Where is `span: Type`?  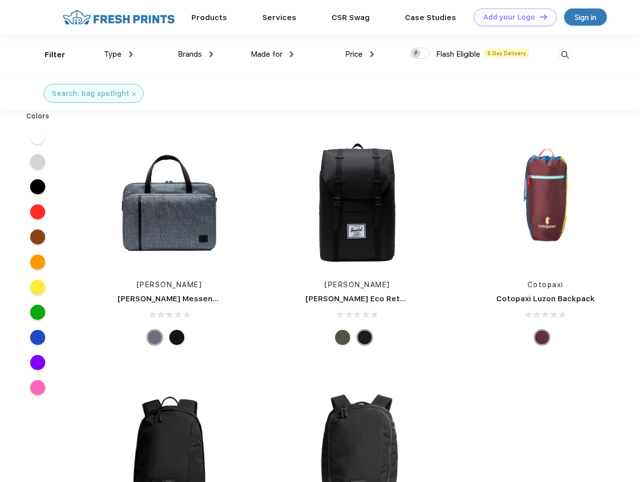
span: Type is located at coordinates (113, 54).